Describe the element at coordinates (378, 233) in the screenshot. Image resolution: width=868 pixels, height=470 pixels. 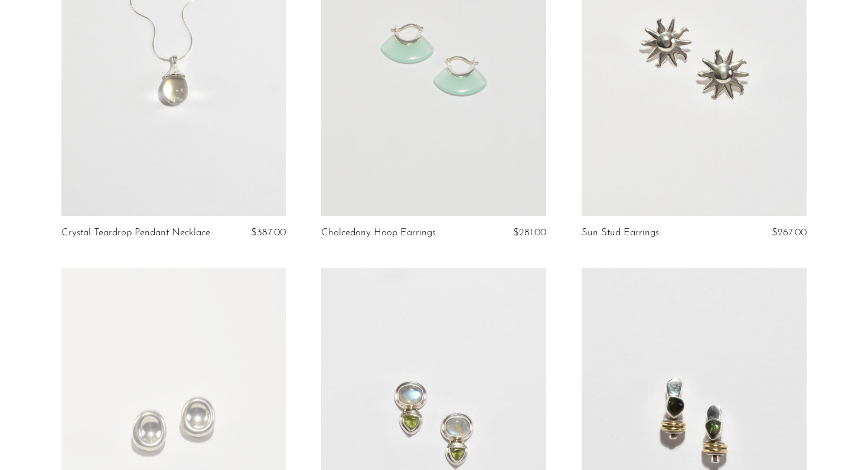
I see `a: Chalcedony Hoop Earrings` at that location.